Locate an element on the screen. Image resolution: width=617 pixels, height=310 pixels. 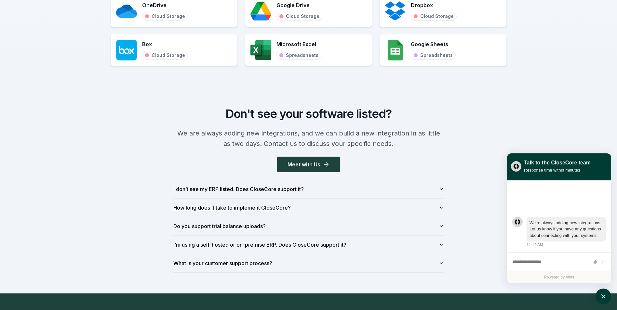
p: We are always adding new integrations, and we can build a new integration in as little as two day... is located at coordinates (309, 139).